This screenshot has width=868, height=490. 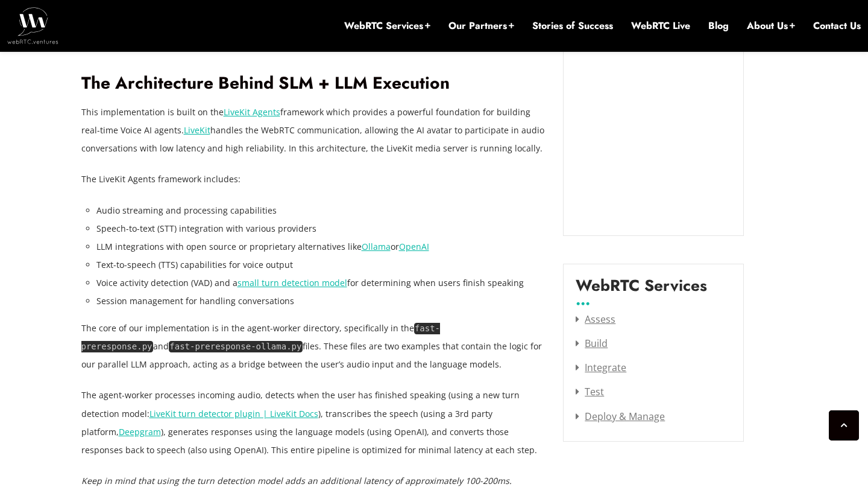 I want to click on li: Text-to-speech (TTS) capabilities for voice output, so click(x=321, y=265).